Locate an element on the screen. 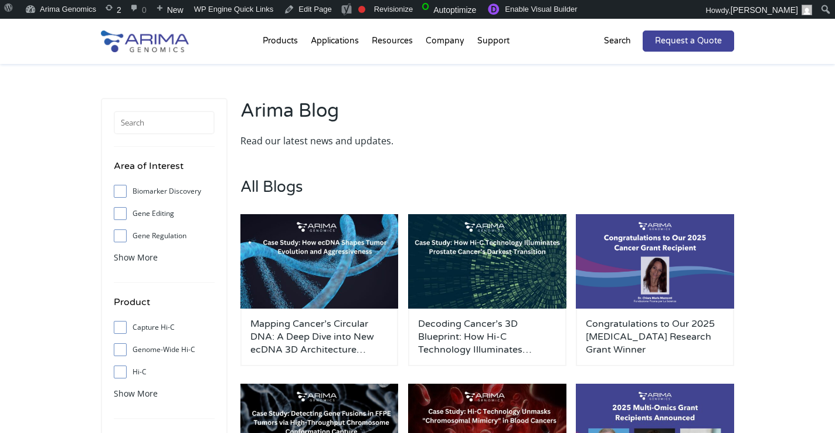  div: Focus keyphrase not set is located at coordinates (362, 9).